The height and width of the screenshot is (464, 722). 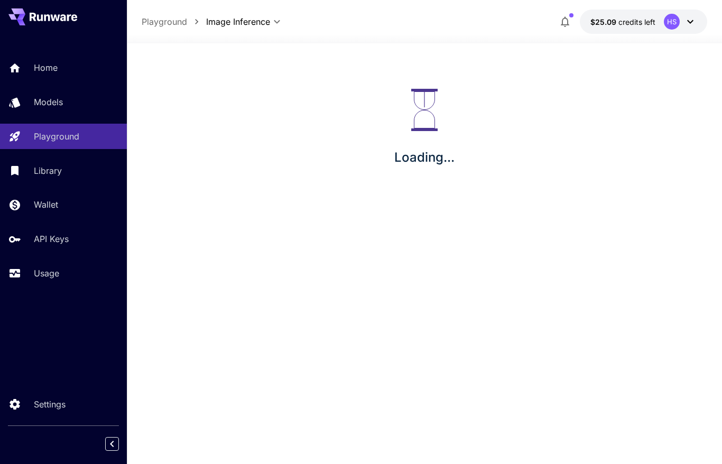 I want to click on p: Settings, so click(x=50, y=404).